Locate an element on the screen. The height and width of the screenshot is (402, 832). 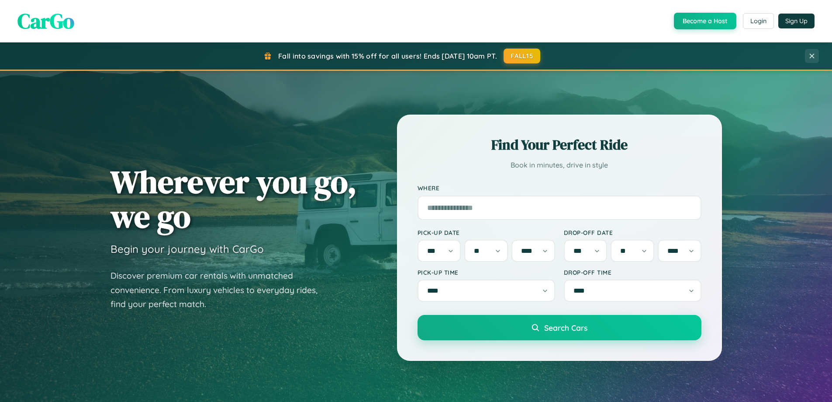
button: Login is located at coordinates (759, 21).